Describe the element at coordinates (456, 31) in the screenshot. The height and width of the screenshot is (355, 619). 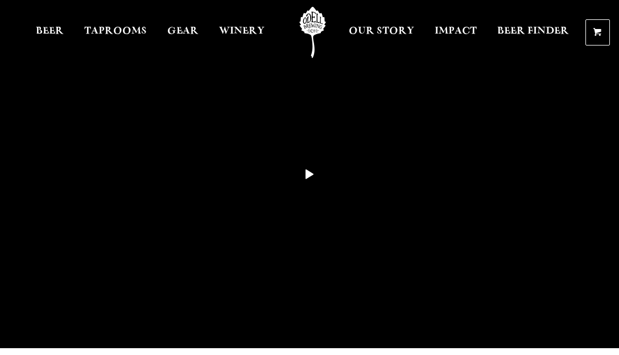
I see `span: Impact` at that location.